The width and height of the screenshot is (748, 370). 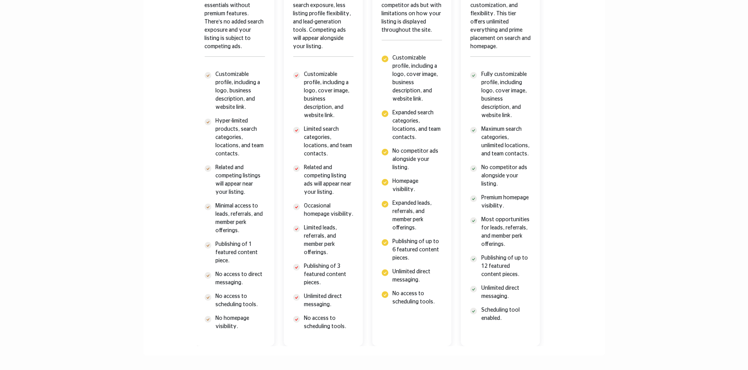 What do you see at coordinates (506, 315) in the screenshot?
I see `p: Scheduling tool enabled.` at bounding box center [506, 315].